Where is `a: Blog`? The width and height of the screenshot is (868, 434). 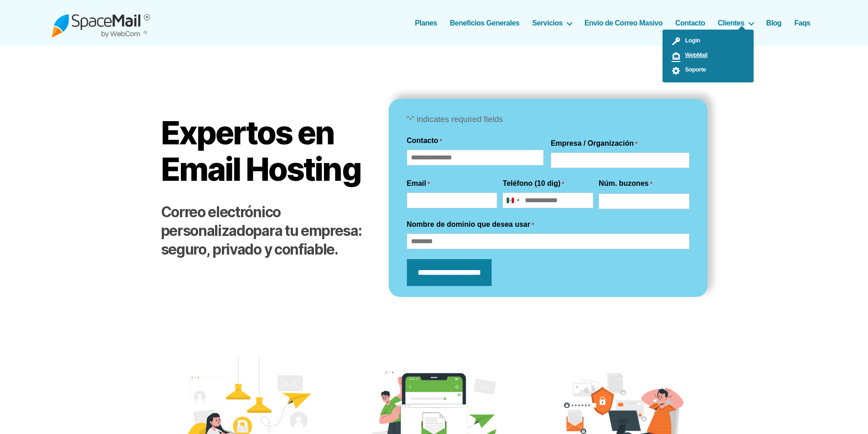 a: Blog is located at coordinates (774, 22).